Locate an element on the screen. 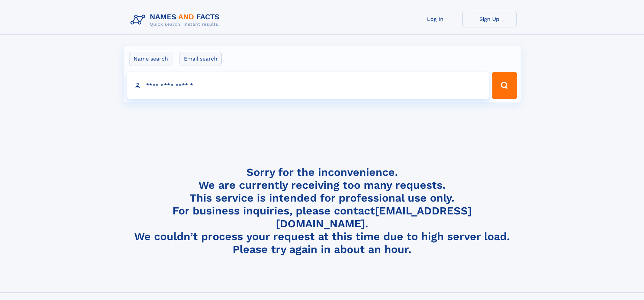 This screenshot has height=300, width=644. input: search input is located at coordinates (308, 85).